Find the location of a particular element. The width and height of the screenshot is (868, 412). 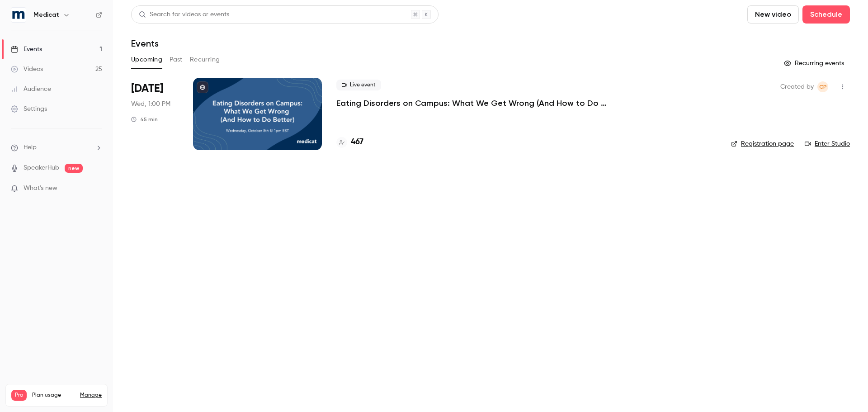

button: Past is located at coordinates (176, 60).